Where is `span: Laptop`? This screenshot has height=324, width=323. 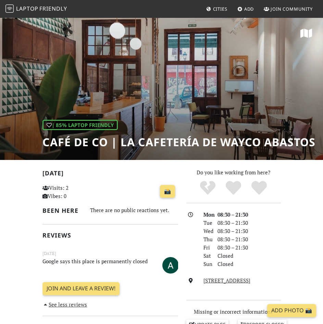 span: Laptop is located at coordinates (27, 9).